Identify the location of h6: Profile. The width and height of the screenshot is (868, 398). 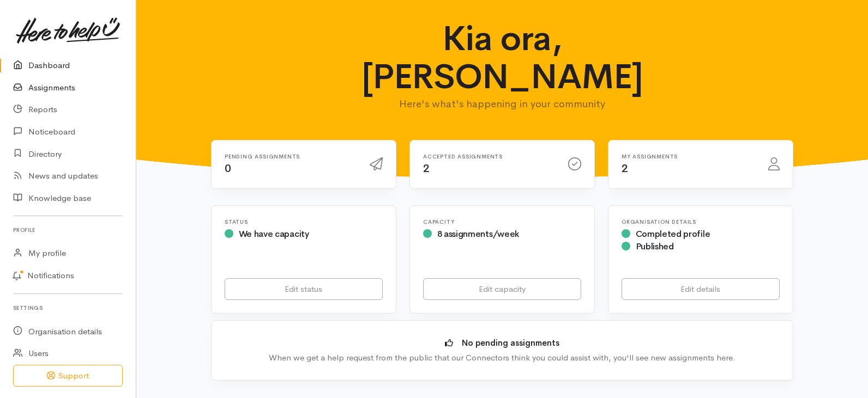
(68, 230).